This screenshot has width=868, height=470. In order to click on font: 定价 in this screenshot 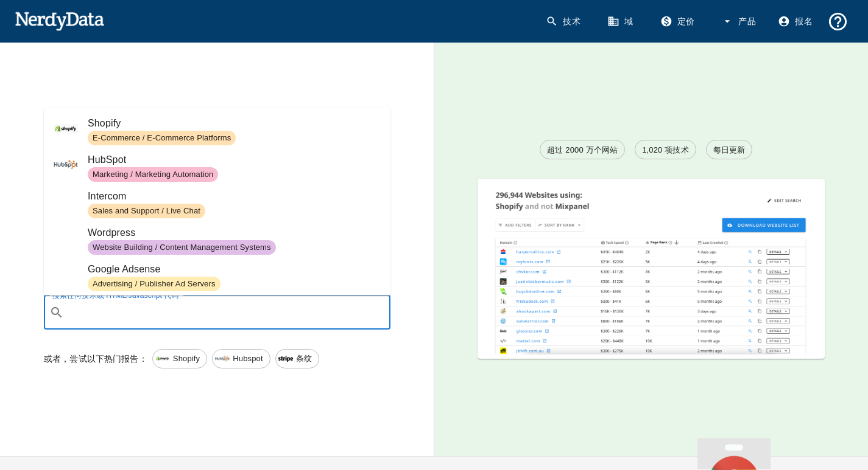, I will do `click(686, 22)`.